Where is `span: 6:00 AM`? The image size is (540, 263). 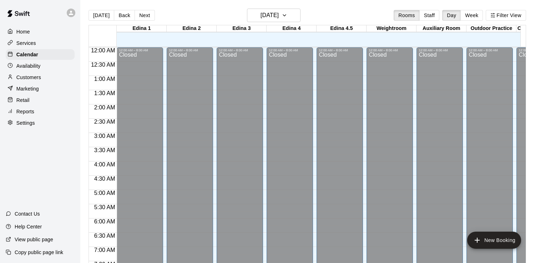 span: 6:00 AM is located at coordinates (105, 222).